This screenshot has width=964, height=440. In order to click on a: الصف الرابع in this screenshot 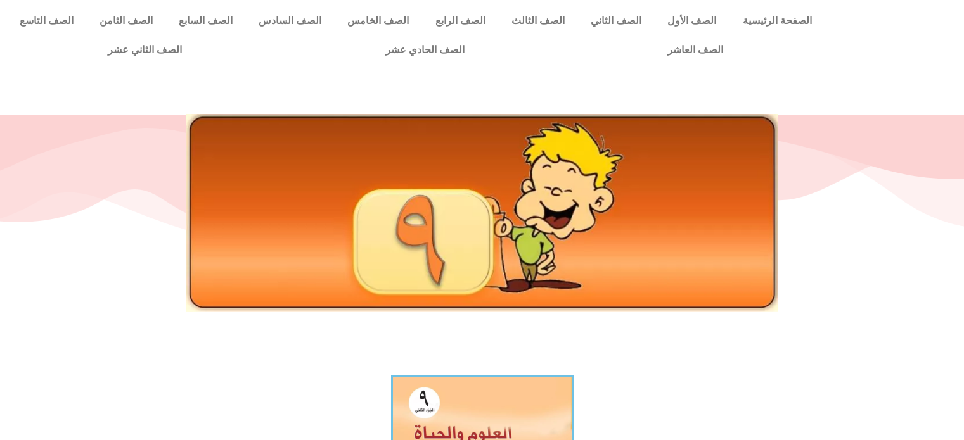, I will do `click(460, 21)`.